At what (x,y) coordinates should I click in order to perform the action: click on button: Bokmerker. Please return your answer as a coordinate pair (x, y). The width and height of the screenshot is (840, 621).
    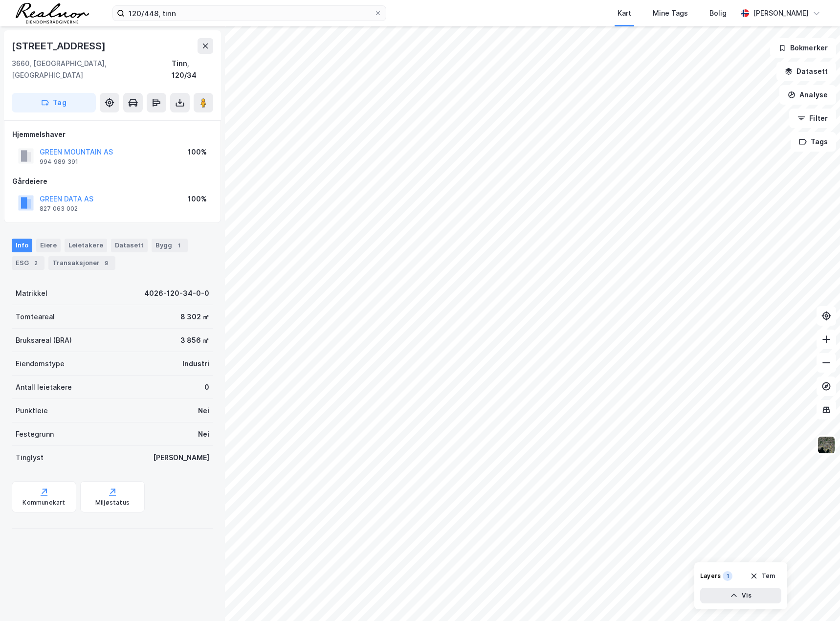
    Looking at the image, I should click on (803, 48).